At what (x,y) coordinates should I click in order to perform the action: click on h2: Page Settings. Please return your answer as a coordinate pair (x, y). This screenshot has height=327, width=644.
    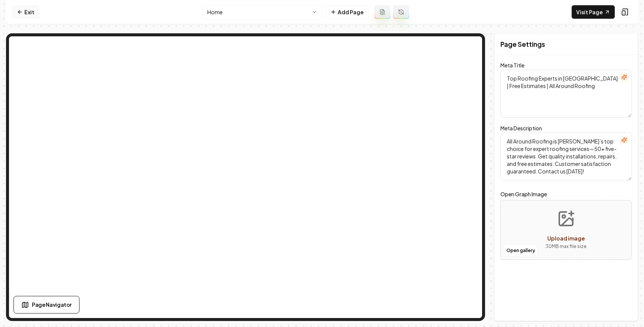
    Looking at the image, I should click on (523, 44).